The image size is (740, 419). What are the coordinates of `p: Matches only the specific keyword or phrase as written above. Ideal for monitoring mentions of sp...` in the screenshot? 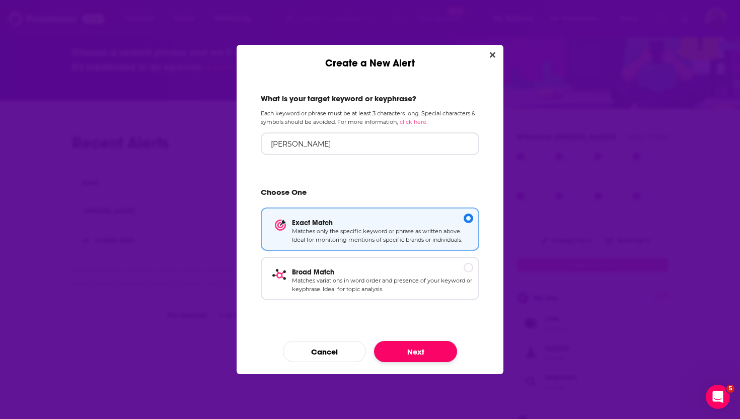 It's located at (382, 235).